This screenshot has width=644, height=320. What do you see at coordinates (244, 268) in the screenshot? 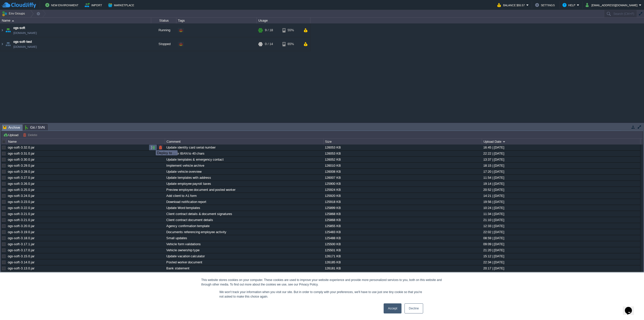
I see `div: Bank statement` at bounding box center [244, 268].